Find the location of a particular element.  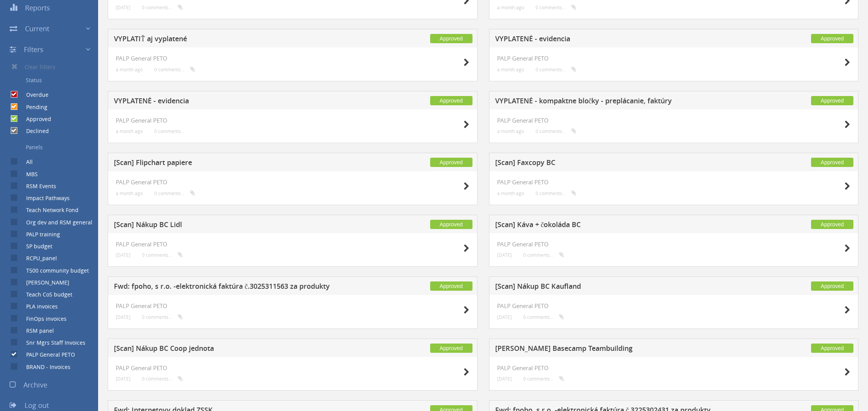

span: Archive is located at coordinates (35, 384).